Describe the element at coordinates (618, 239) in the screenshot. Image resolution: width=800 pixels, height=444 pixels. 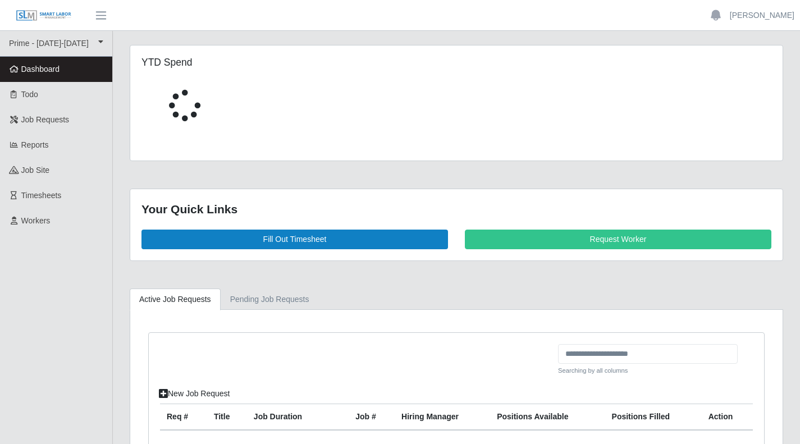
I see `a: Request Worker` at that location.